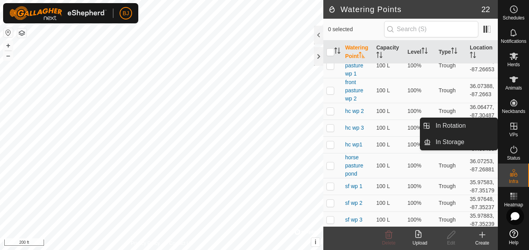  Describe the element at coordinates (451, 52) in the screenshot. I see `th: Type` at that location.